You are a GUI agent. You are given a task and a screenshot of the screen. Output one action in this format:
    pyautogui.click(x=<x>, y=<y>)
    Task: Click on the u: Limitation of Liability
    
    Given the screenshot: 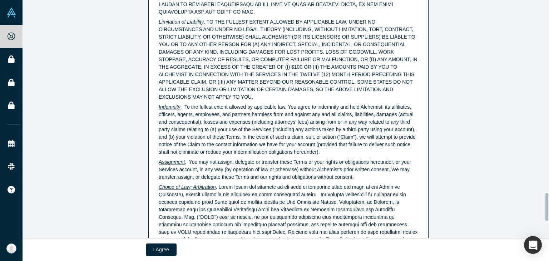 What is the action you would take?
    pyautogui.click(x=181, y=22)
    